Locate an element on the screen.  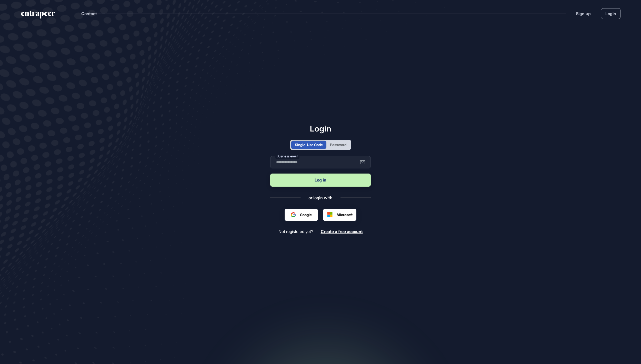
span: Create a free account is located at coordinates (342, 231).